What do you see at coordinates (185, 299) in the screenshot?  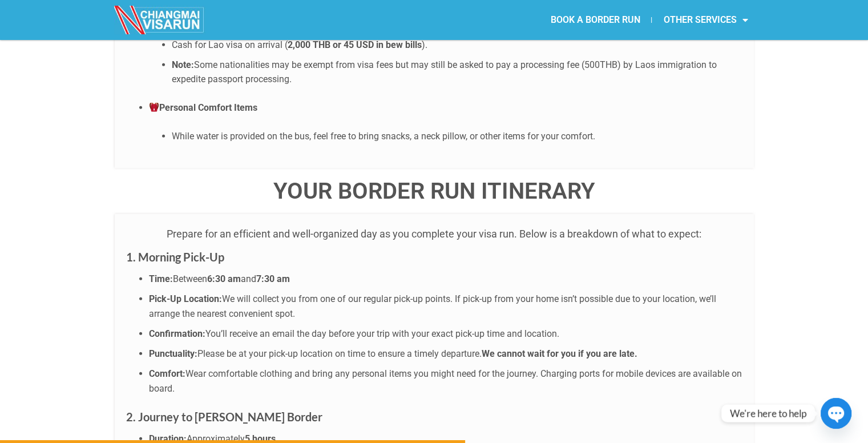 I see `strong: Pick-Up Location:` at bounding box center [185, 299].